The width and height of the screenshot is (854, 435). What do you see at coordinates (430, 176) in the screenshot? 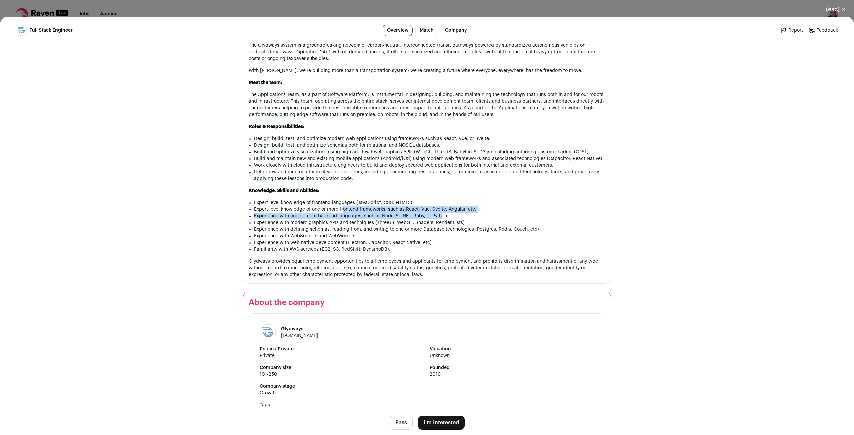
I see `li: Help grow and mentor a team of web developers, including documenting best practices, determining ...` at bounding box center [430, 176].